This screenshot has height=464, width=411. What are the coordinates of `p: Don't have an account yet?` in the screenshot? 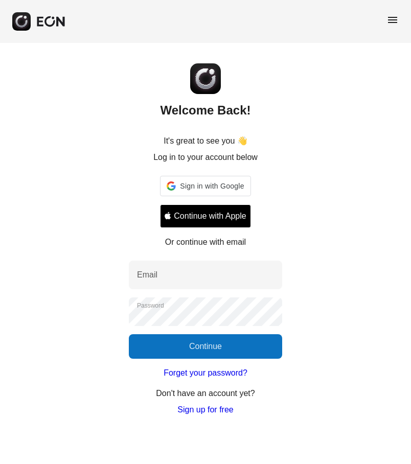 It's located at (205, 393).